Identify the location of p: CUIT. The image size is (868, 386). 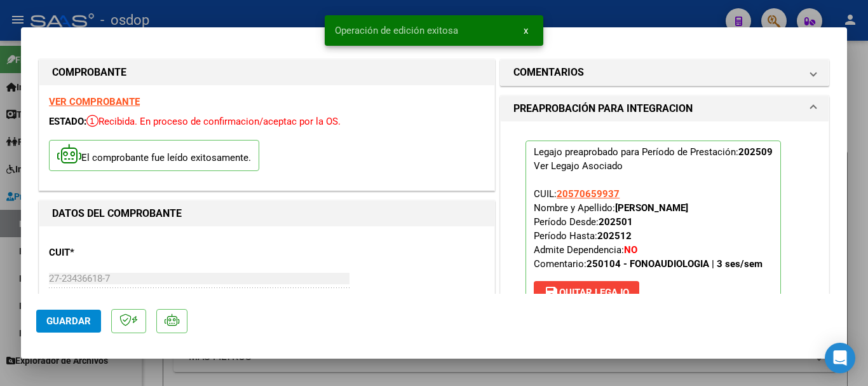
(114, 252).